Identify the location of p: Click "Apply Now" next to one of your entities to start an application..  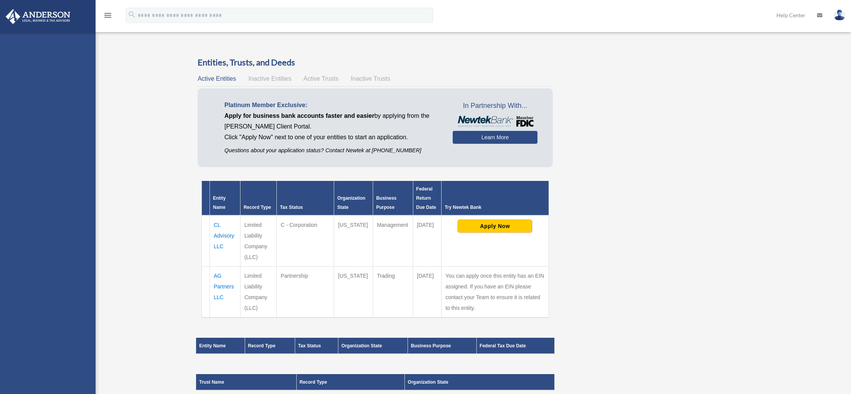
(332, 137).